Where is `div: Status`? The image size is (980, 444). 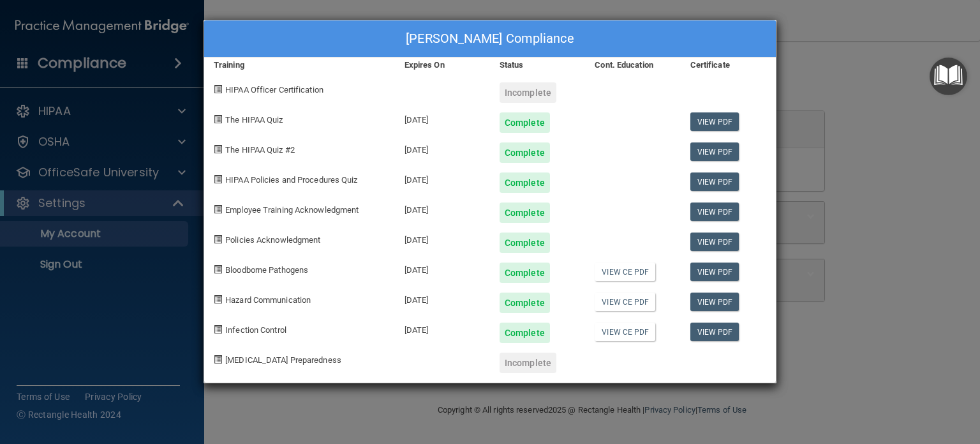 div: Status is located at coordinates (537, 65).